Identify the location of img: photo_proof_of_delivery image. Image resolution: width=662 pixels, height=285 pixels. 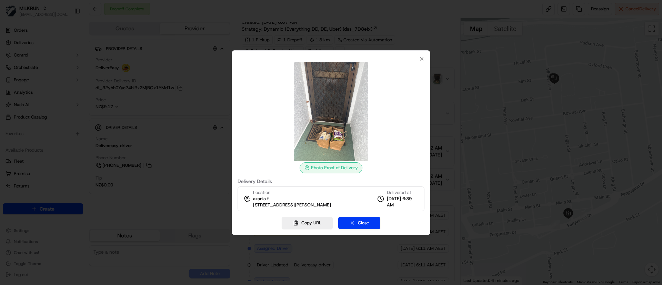
(331, 111).